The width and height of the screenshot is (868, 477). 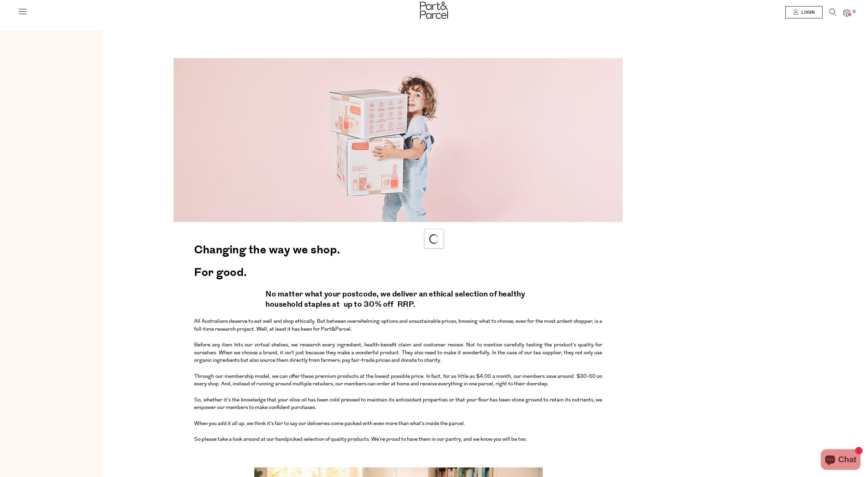 I want to click on p: So, whether it’s the knowledge that your olive oil has been cold pressed to maintain its antioxid..., so click(x=398, y=404).